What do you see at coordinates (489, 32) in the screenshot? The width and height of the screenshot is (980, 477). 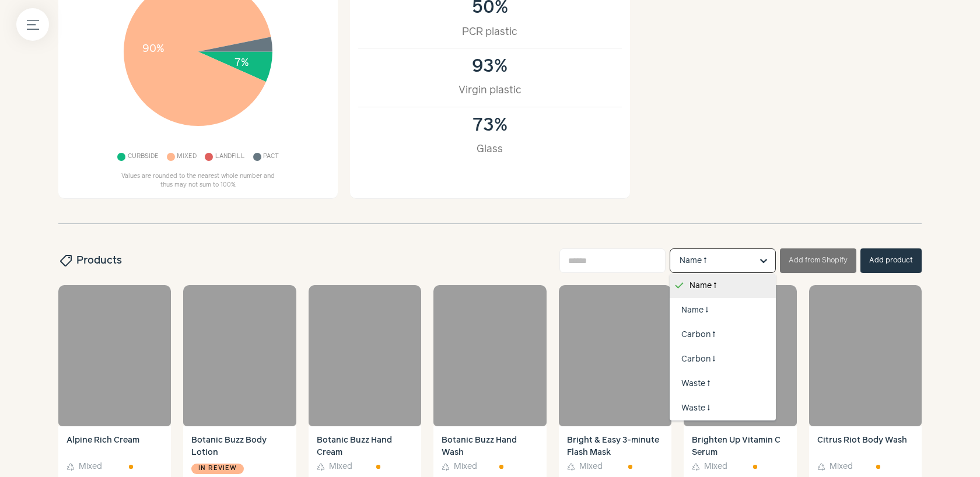 I see `div: PCR plastic` at bounding box center [489, 32].